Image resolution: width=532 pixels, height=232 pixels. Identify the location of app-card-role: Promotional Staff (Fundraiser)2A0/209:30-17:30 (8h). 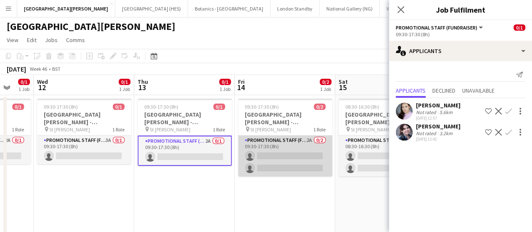
(285, 156).